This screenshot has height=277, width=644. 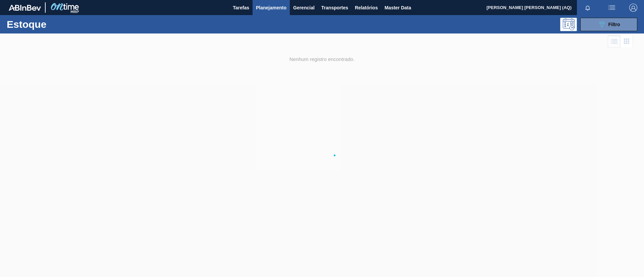 What do you see at coordinates (612, 8) in the screenshot?
I see `img: userActions` at bounding box center [612, 8].